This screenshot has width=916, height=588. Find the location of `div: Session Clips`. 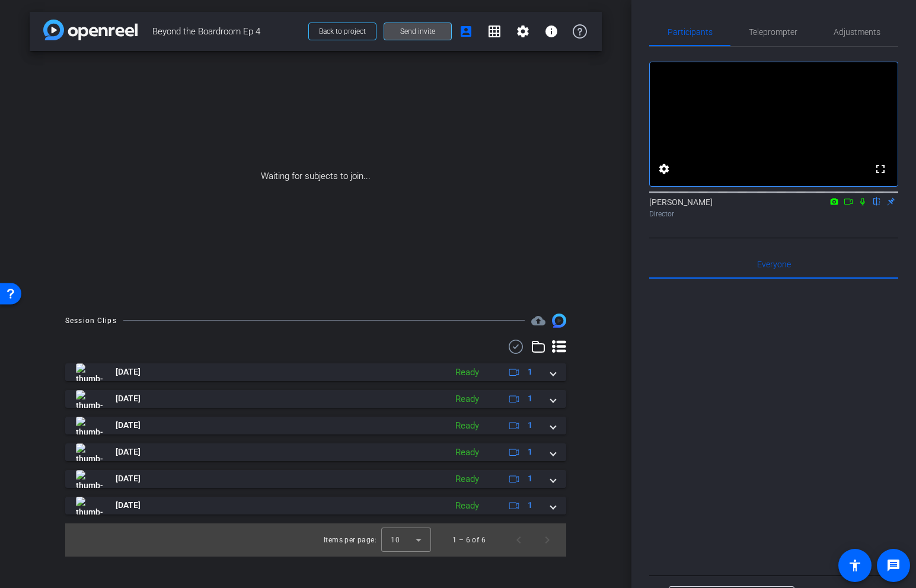

div: Session Clips is located at coordinates (91, 321).